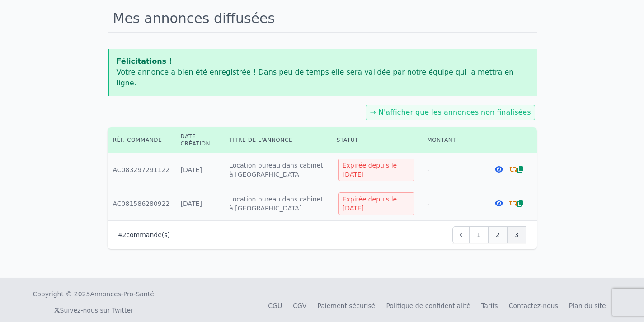 This screenshot has height=322, width=644. Describe the element at coordinates (322, 19) in the screenshot. I see `h1: Mes annonces diffusées` at that location.